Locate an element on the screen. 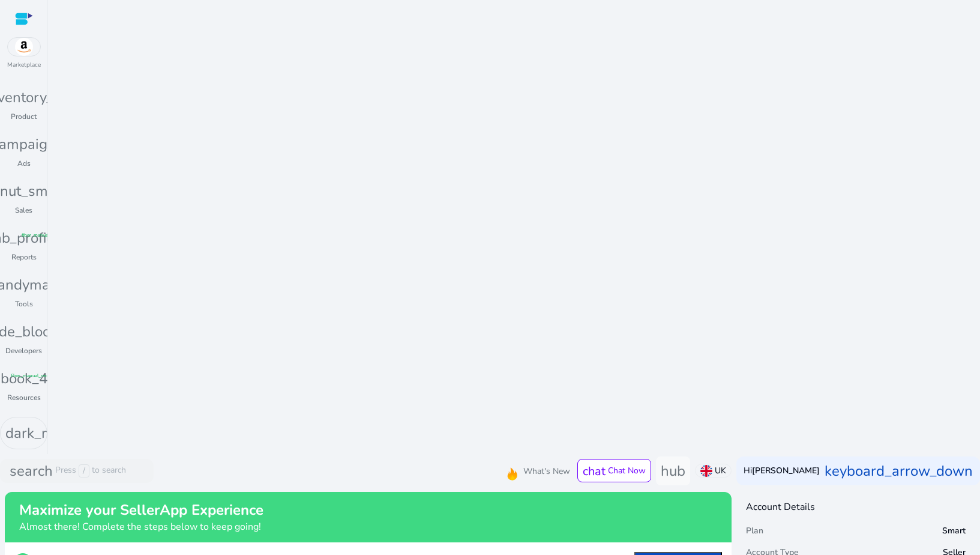  span: keyboard_arrow_down is located at coordinates (898, 471).